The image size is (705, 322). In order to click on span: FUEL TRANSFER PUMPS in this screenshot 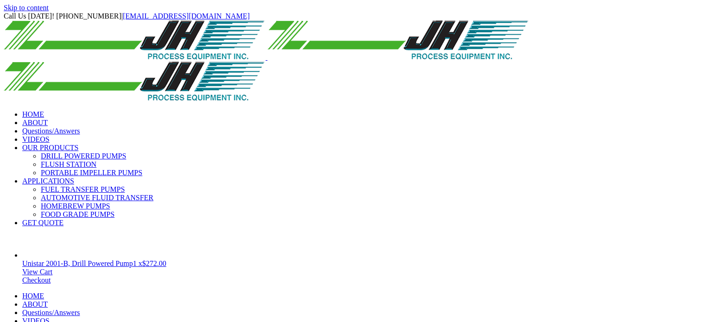, I will do `click(82, 189)`.